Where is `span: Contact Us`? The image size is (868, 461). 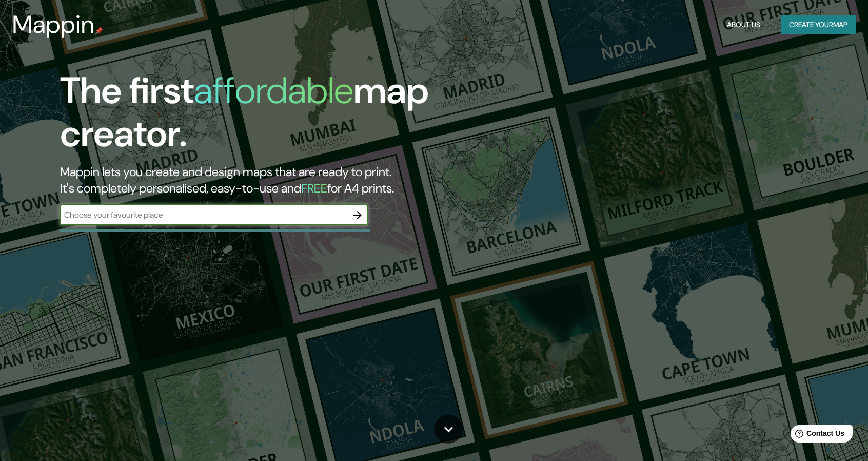 span: Contact Us is located at coordinates (49, 13).